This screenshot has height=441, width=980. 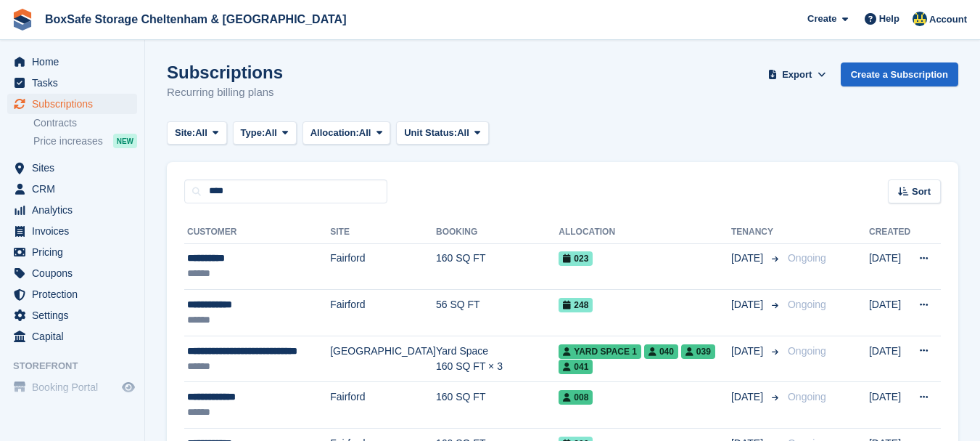 What do you see at coordinates (920, 19) in the screenshot?
I see `img: Kim Virabi` at bounding box center [920, 19].